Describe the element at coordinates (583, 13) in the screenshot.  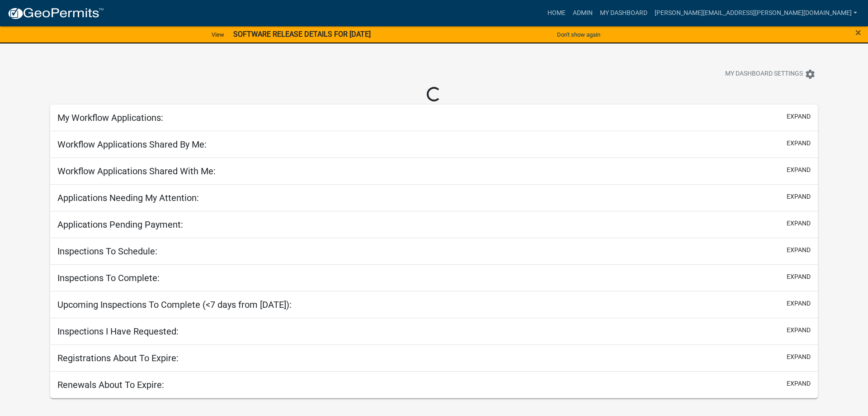
I see `a: Admin` at that location.